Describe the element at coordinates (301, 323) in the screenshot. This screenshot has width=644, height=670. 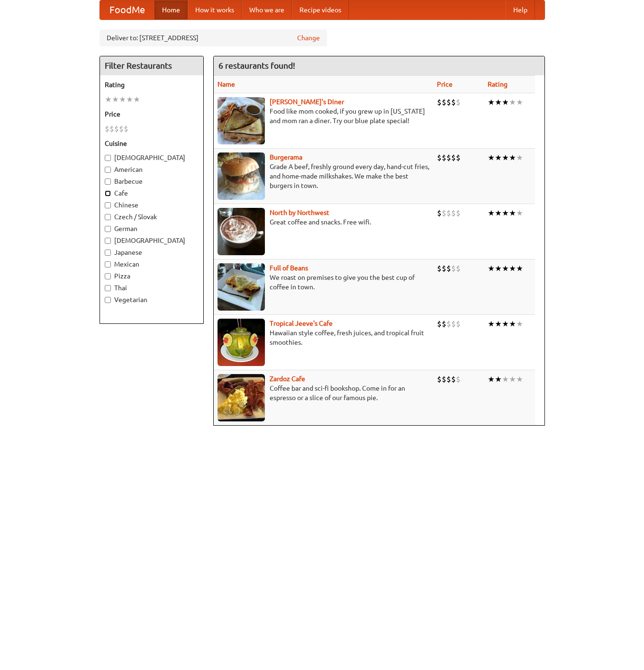
I see `a: Tropical Jeeve's Cafe` at that location.